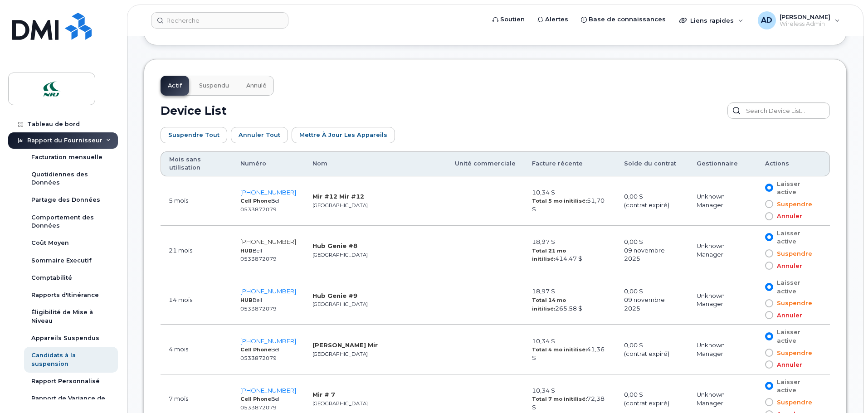 The image size is (868, 413). Describe the element at coordinates (798, 20) in the screenshot. I see `div: Alain Delisle` at that location.